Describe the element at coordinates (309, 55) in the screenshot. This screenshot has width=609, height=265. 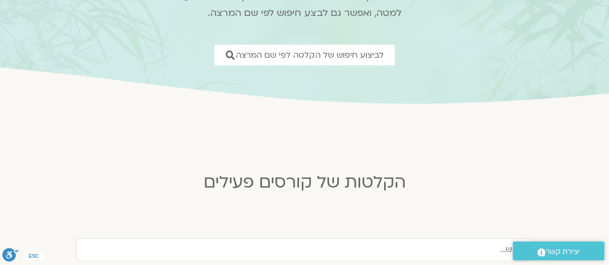
I see `span: לביצוע חיפוש של הקלטה לפי שם המרצה` at that location.